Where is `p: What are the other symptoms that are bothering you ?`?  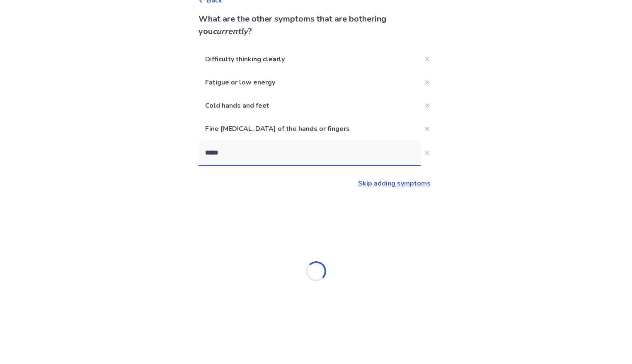
p: What are the other symptoms that are bothering you ? is located at coordinates (316, 25).